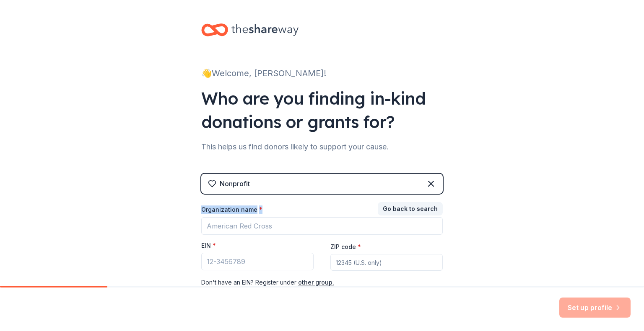 This screenshot has width=644, height=331. I want to click on div: This helps us find donors likely to support your cause., so click(322, 147).